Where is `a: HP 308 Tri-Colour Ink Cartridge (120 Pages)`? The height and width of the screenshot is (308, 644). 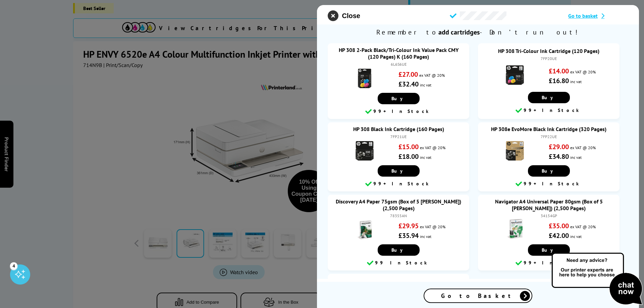 a: HP 308 Tri-Colour Ink Cartridge (120 Pages) is located at coordinates (548, 51).